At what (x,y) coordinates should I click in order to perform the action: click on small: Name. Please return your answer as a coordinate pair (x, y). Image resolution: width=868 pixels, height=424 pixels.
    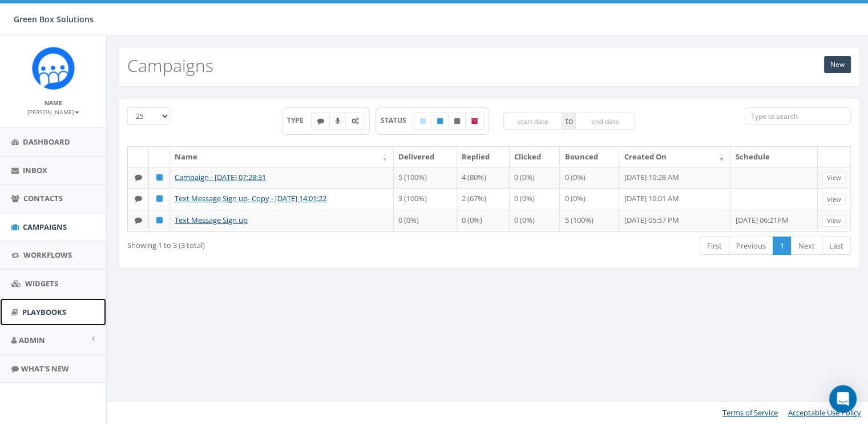
    Looking at the image, I should click on (53, 102).